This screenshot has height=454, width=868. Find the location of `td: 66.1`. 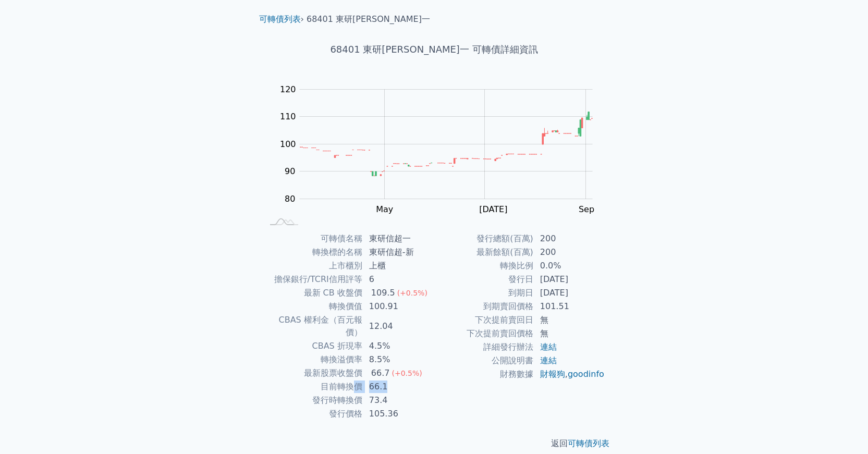

td: 66.1 is located at coordinates (398, 387).